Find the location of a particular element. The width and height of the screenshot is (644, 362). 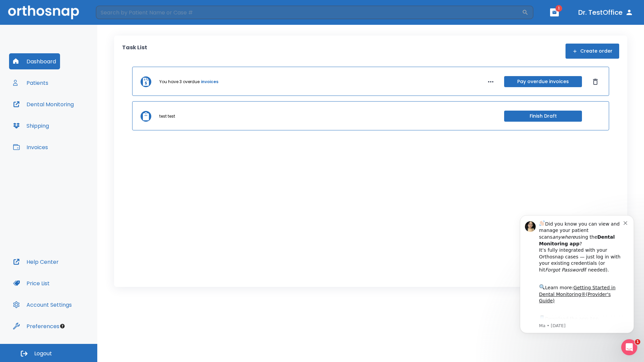

div: Message content is located at coordinates (72, 63).